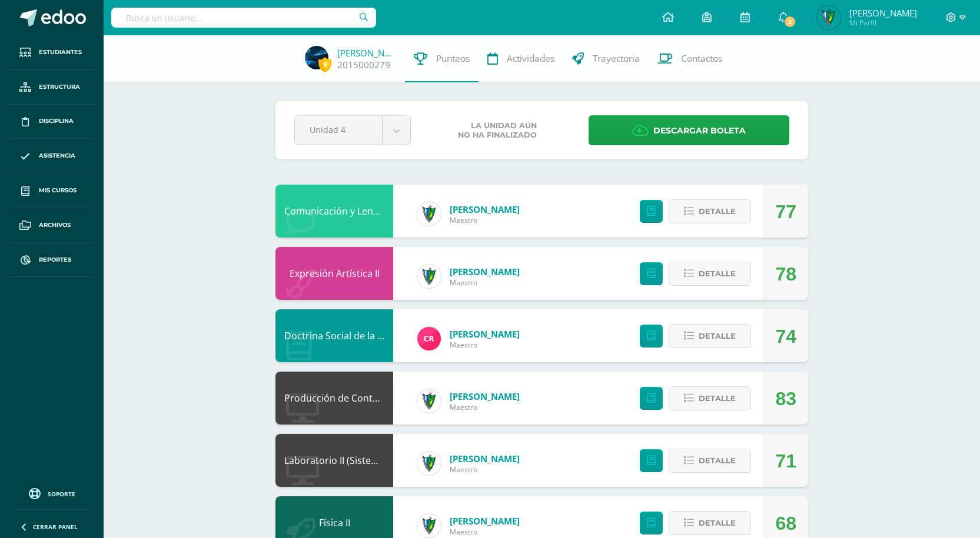  Describe the element at coordinates (786, 399) in the screenshot. I see `div: 83` at that location.